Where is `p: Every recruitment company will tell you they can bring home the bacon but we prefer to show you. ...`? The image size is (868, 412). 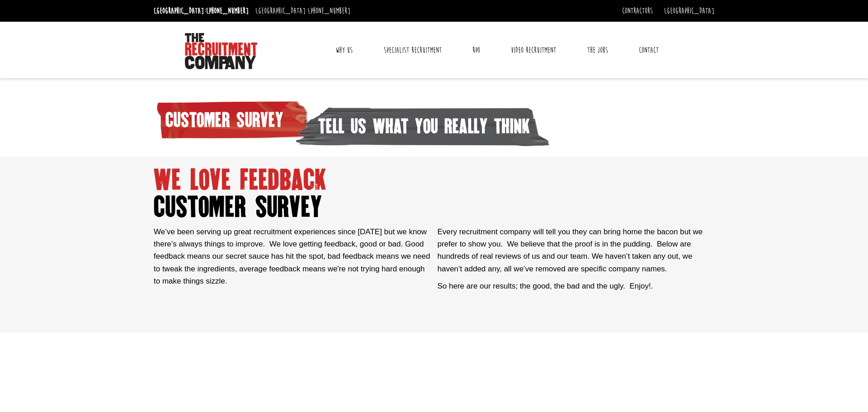 p: Every recruitment company will tell you they can bring home the bacon but we prefer to show you. ... is located at coordinates (576, 250).